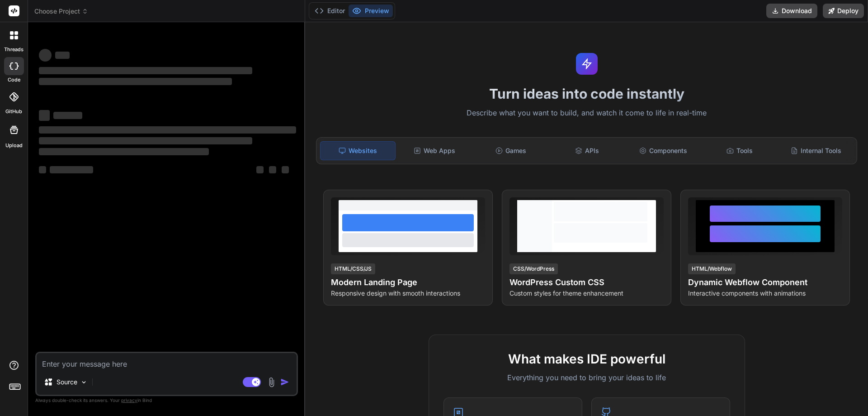 This screenshot has height=416, width=868. I want to click on p: Responsive design with smooth interactions, so click(408, 293).